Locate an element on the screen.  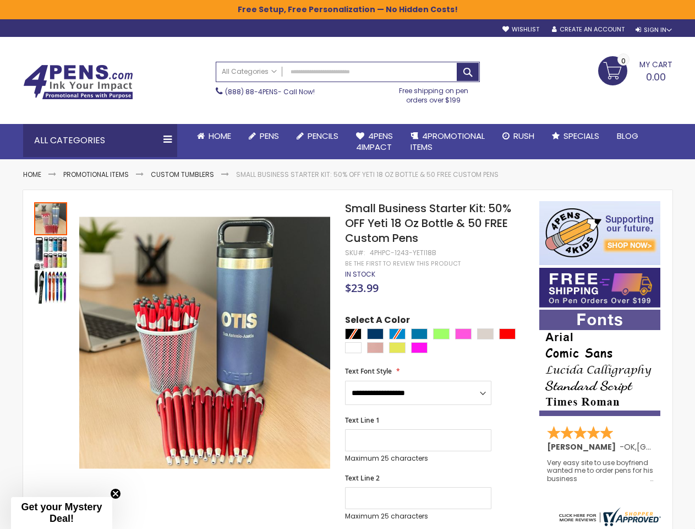
span: Blog is located at coordinates (628, 135).